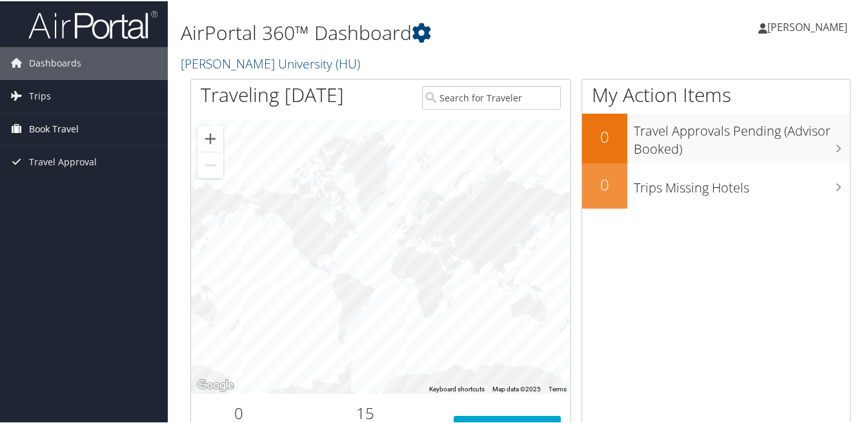  I want to click on a: 0Travel Approvals Pending (Advisor Booked), so click(717, 137).